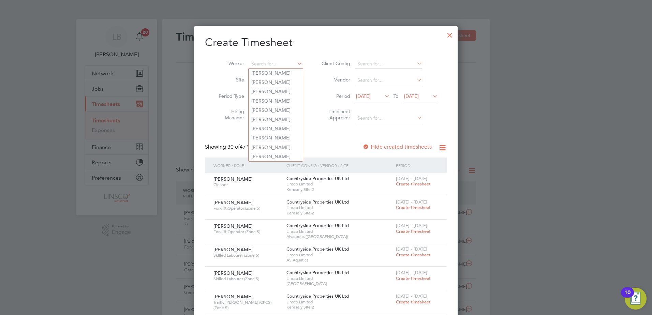 The image size is (652, 315). I want to click on label: Site, so click(229, 80).